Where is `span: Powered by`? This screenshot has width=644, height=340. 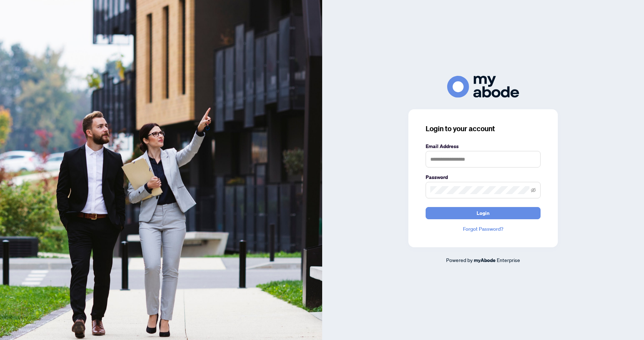 span: Powered by is located at coordinates (459, 260).